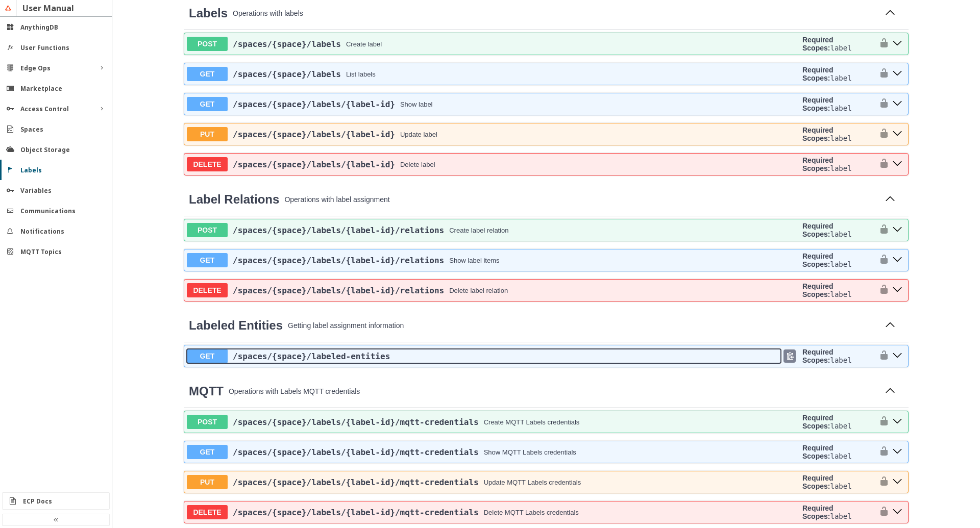 The height and width of the screenshot is (528, 980). Describe the element at coordinates (555, 13) in the screenshot. I see `p: Operations with labels` at that location.